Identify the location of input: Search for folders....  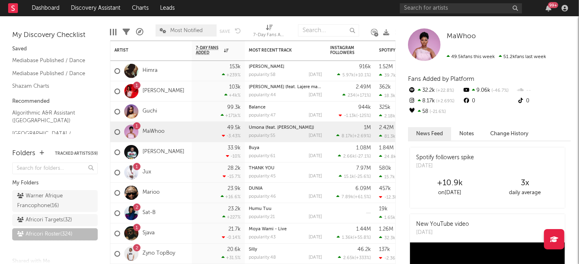
(55, 168).